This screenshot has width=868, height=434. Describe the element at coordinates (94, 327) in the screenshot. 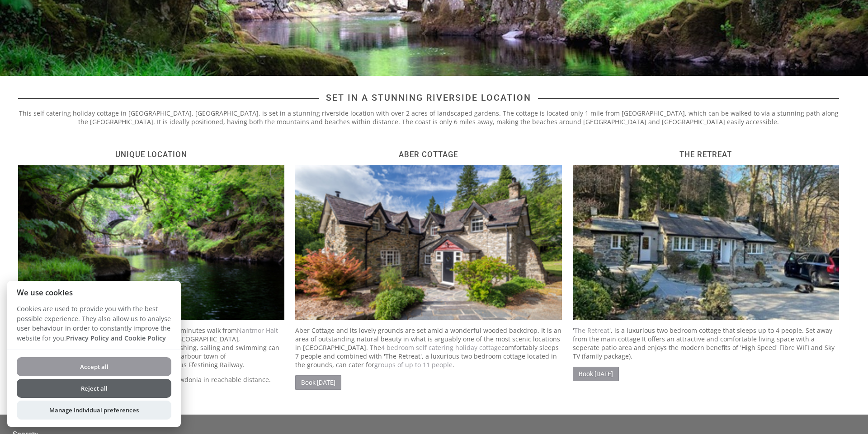

I see `p: Cookies are used to provide you with the best possible experience. They also allow us to analyse ...` at that location.